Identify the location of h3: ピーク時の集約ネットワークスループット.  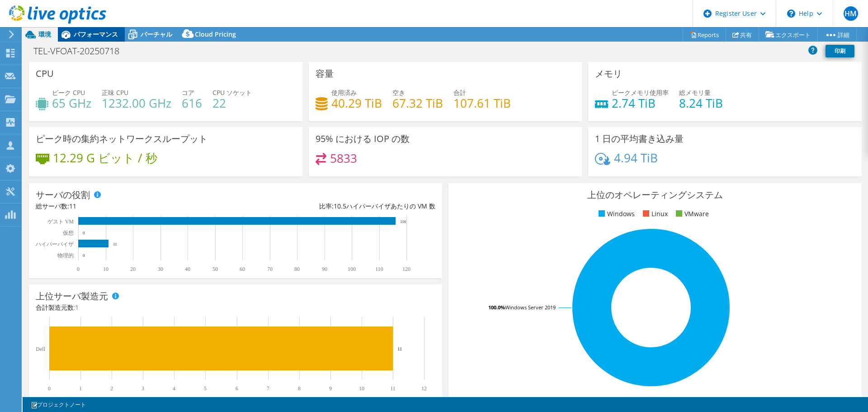
(121, 139).